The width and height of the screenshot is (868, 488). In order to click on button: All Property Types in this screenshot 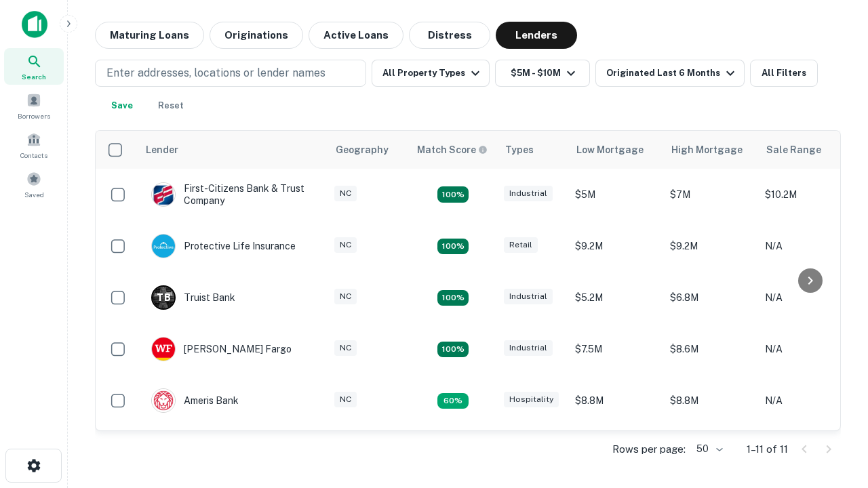, I will do `click(430, 73)`.